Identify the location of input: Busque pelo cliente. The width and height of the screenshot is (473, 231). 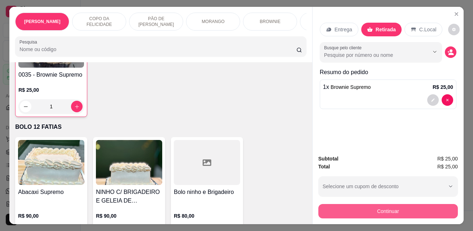
(370, 55).